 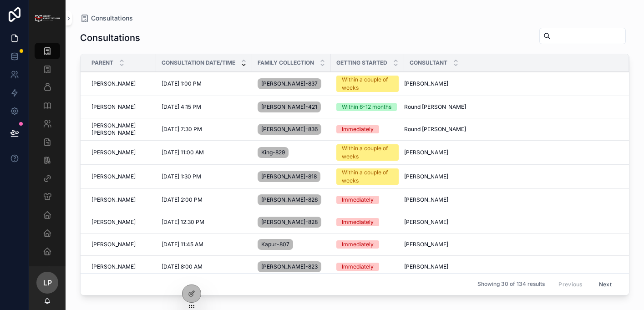 I want to click on span: Consultations, so click(x=112, y=18).